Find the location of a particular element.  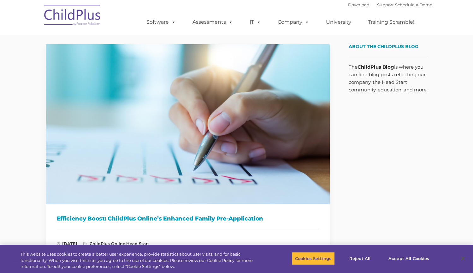

a: ChildPlus Online is located at coordinates (107, 243).